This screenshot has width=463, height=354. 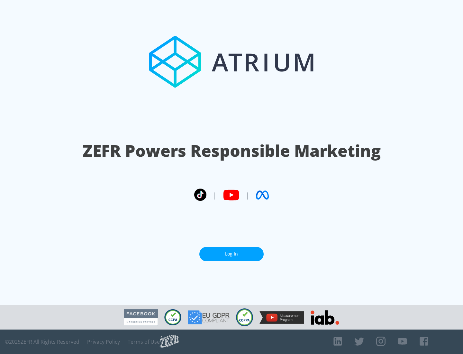 What do you see at coordinates (232, 151) in the screenshot?
I see `h1: ZEFR Powers Responsible Marketing` at bounding box center [232, 151].